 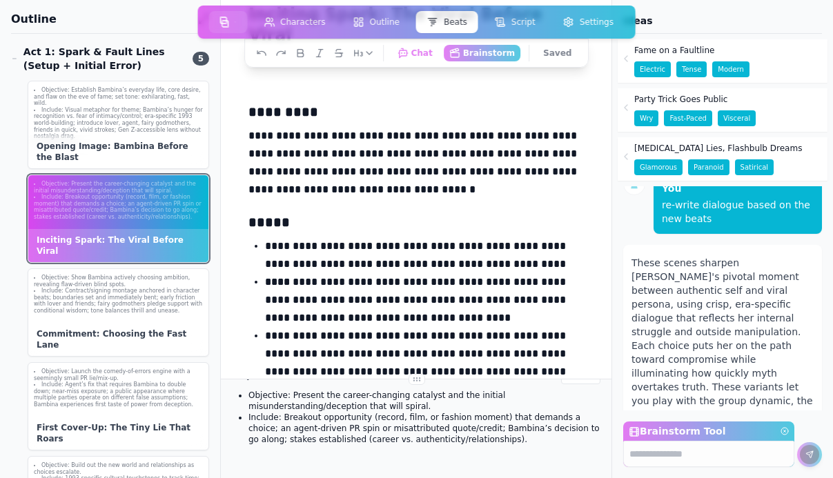 I want to click on span: Electric, so click(x=652, y=69).